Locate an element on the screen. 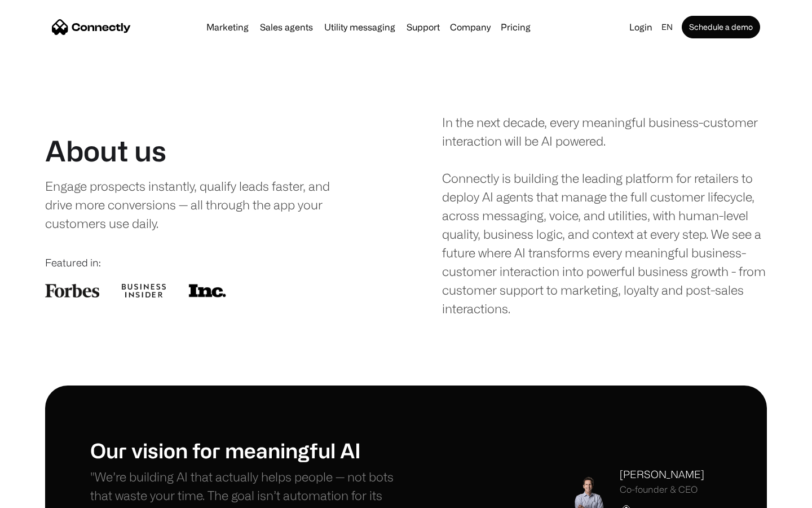 The width and height of the screenshot is (812, 508). a: Utility messaging is located at coordinates (359, 27).